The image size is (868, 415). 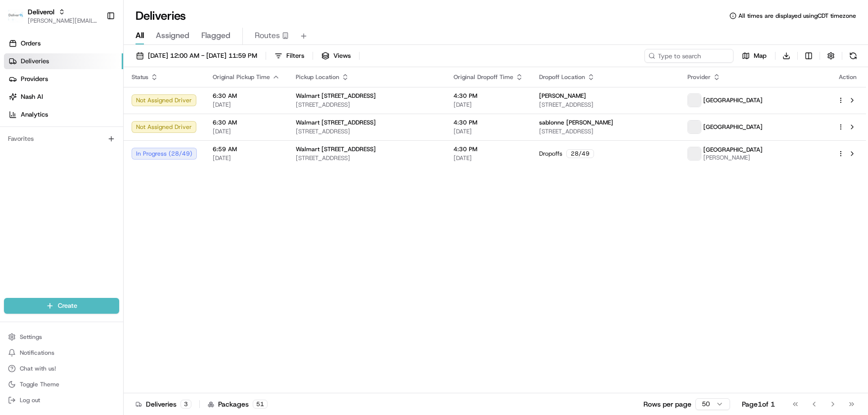 I want to click on span: Assigned, so click(x=173, y=36).